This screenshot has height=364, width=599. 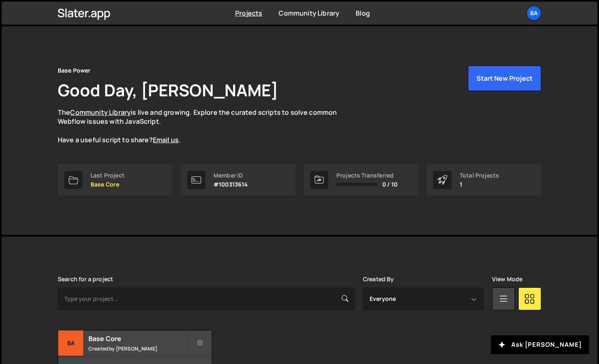 I want to click on p: #100313614, so click(x=231, y=184).